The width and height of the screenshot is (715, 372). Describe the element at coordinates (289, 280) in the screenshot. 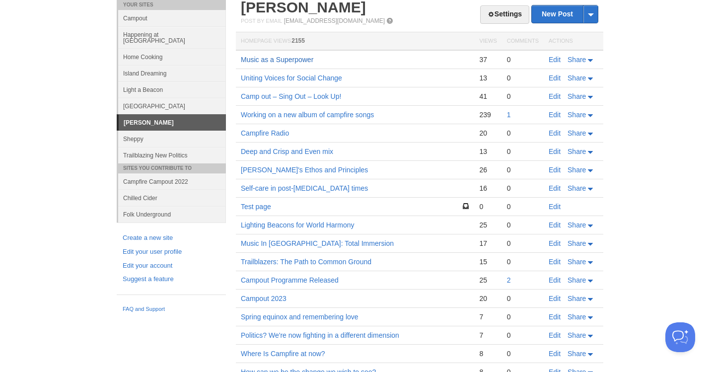

I see `a: Campout Programme Released` at that location.